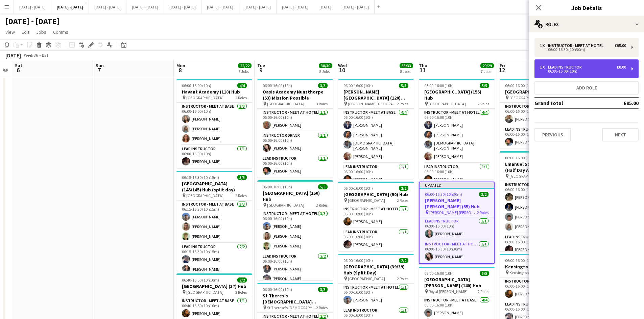 The image size is (644, 319). What do you see at coordinates (457, 185) in the screenshot?
I see `div: Updated` at bounding box center [457, 185].